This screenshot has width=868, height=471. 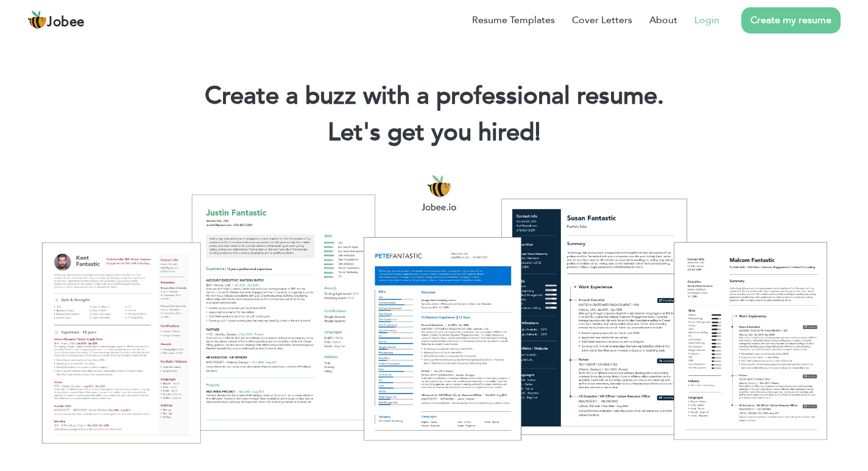 What do you see at coordinates (513, 20) in the screenshot?
I see `a: Resume Templates` at bounding box center [513, 20].